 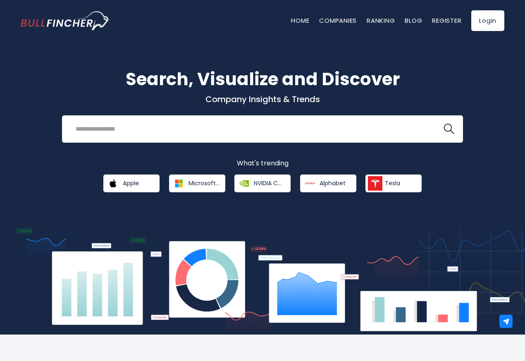 What do you see at coordinates (381, 20) in the screenshot?
I see `a: Ranking` at bounding box center [381, 20].